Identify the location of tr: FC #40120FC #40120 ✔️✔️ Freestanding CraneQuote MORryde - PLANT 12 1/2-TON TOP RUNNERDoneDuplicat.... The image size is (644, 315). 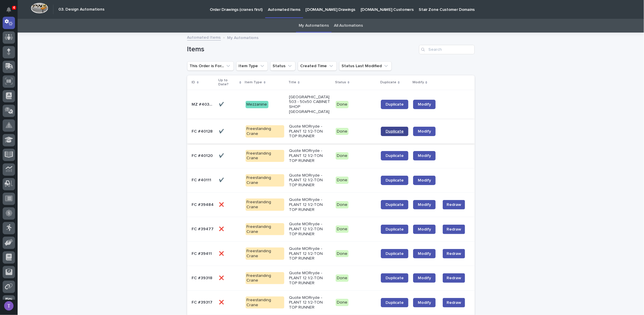
(331, 155).